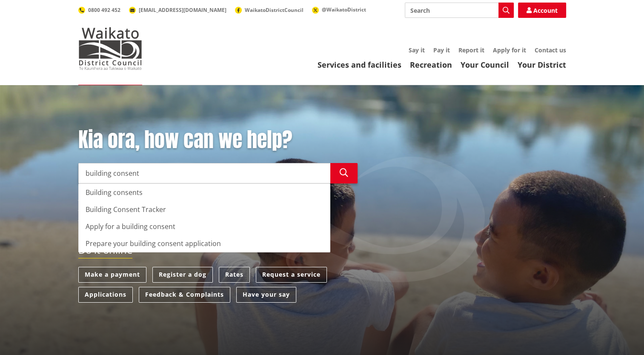  Describe the element at coordinates (417, 50) in the screenshot. I see `a: Say it` at that location.